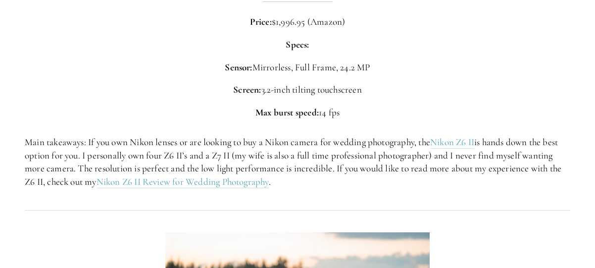 Image resolution: width=595 pixels, height=268 pixels. Describe the element at coordinates (238, 67) in the screenshot. I see `strong: Sensor:` at that location.